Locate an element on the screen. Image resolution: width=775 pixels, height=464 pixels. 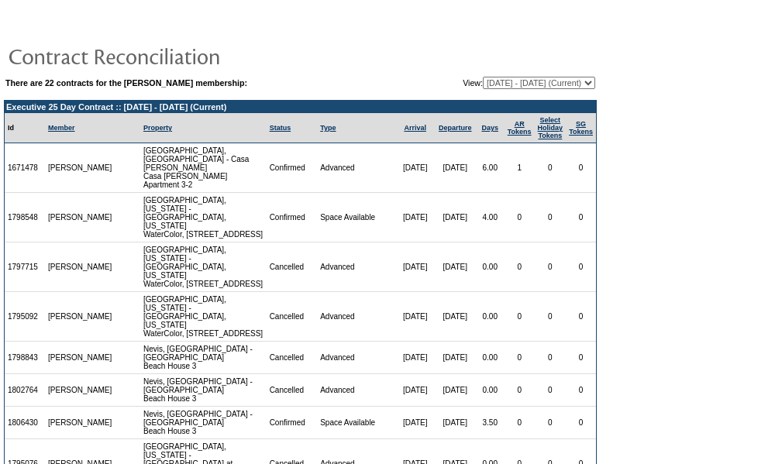
a: Member is located at coordinates (61, 128).